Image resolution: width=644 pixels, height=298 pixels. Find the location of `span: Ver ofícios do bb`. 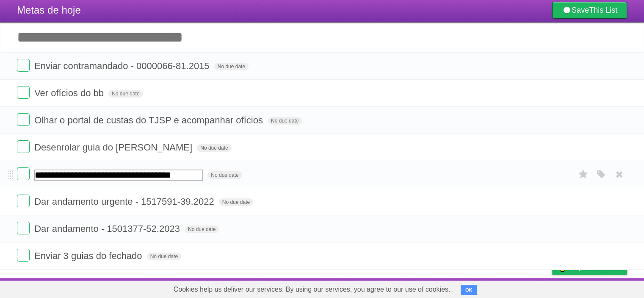

span: Ver ofícios do bb is located at coordinates (70, 93).